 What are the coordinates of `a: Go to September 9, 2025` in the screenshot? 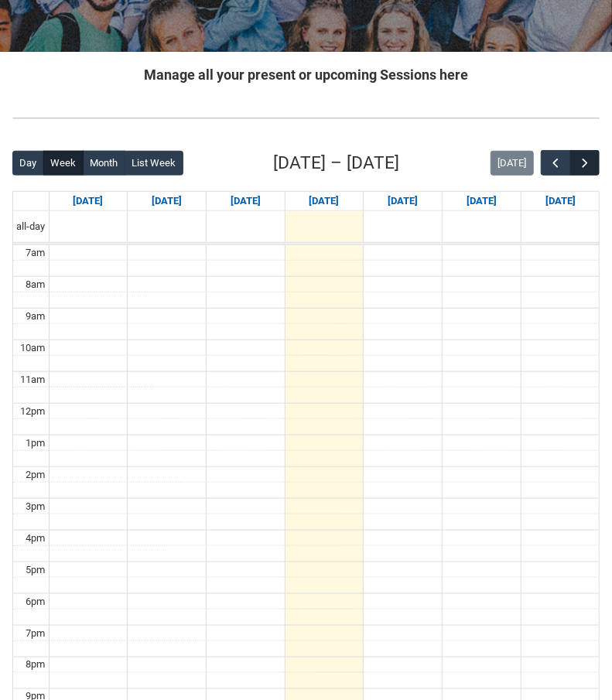 It's located at (245, 201).